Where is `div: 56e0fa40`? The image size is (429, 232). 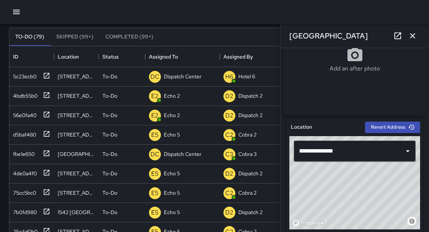
div: 56e0fa40 is located at coordinates (23, 114).